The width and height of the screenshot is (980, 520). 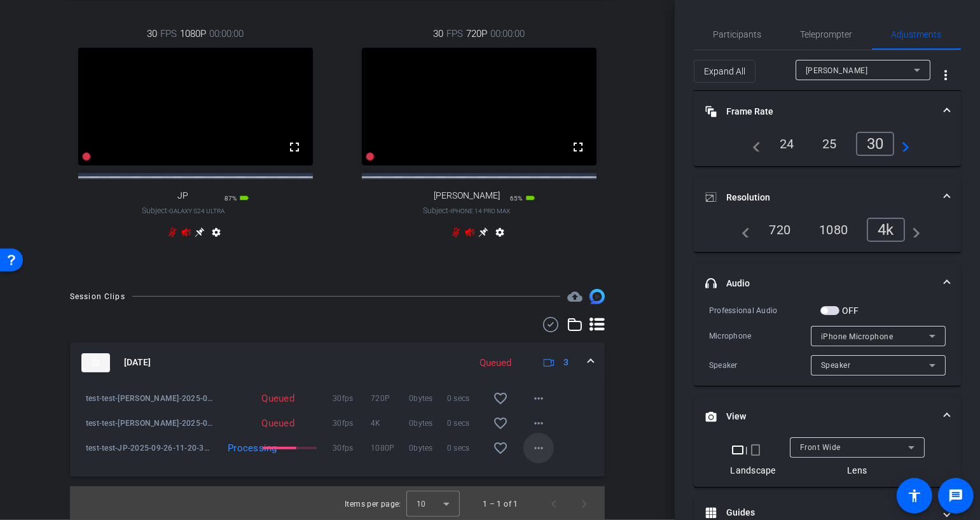 What do you see at coordinates (945, 75) in the screenshot?
I see `button: More Options for Adjustments Panel` at bounding box center [945, 75].